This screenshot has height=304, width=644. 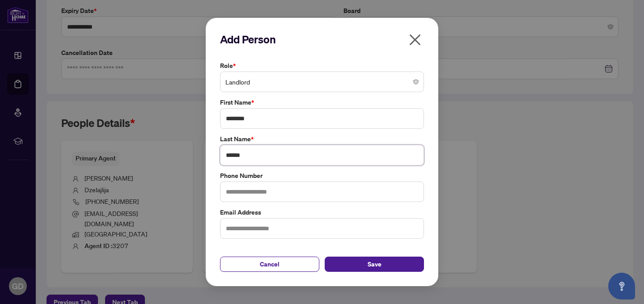 I want to click on span: Save, so click(x=374, y=264).